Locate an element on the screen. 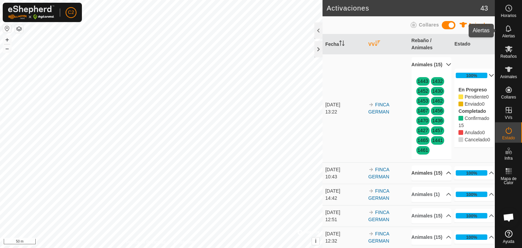 The height and width of the screenshot is (248, 522). span: Mapa de Calor is located at coordinates (509, 181).